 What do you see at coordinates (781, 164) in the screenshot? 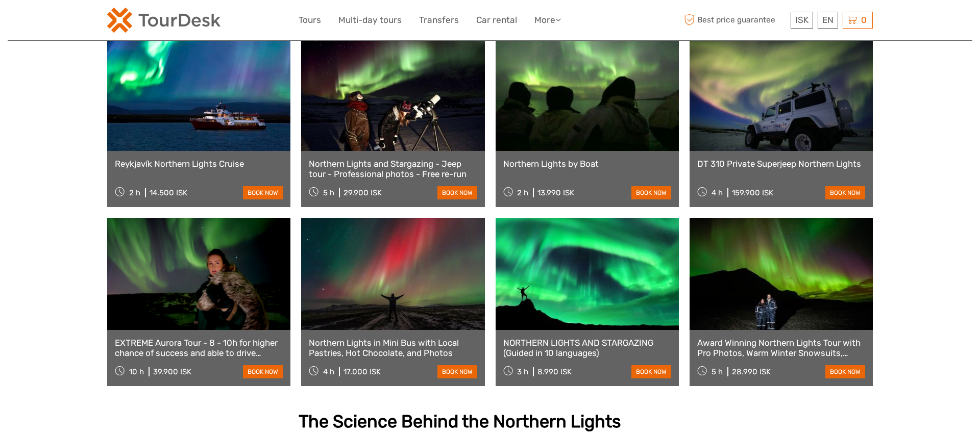
I see `a: DT 310 Private Superjeep Northern Lights` at bounding box center [781, 164].